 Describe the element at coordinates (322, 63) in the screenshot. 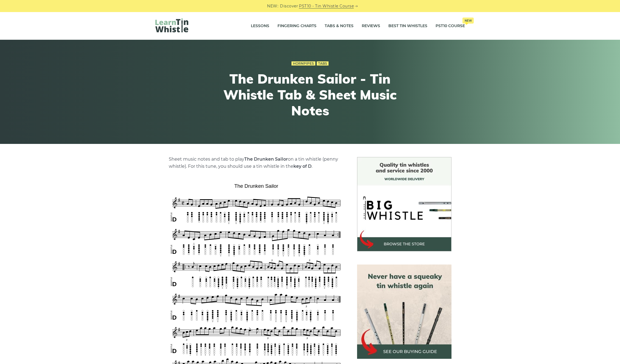

I see `a: Tabs` at that location.